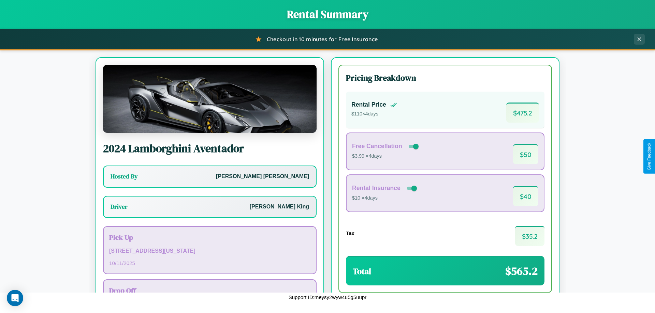  Describe the element at coordinates (210, 263) in the screenshot. I see `p: 10 / 11 / 2025` at that location.